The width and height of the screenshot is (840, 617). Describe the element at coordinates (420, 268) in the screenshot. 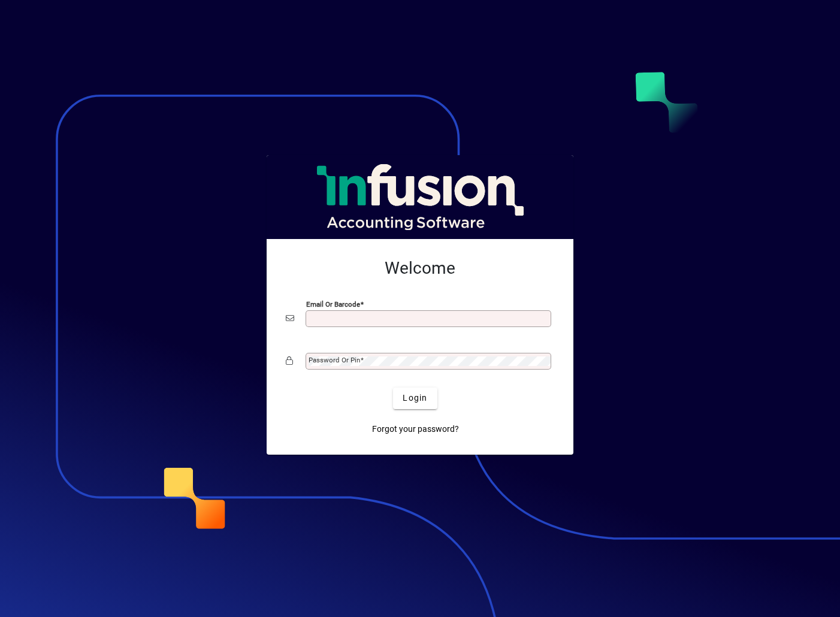

I see `h2: Welcome` at that location.